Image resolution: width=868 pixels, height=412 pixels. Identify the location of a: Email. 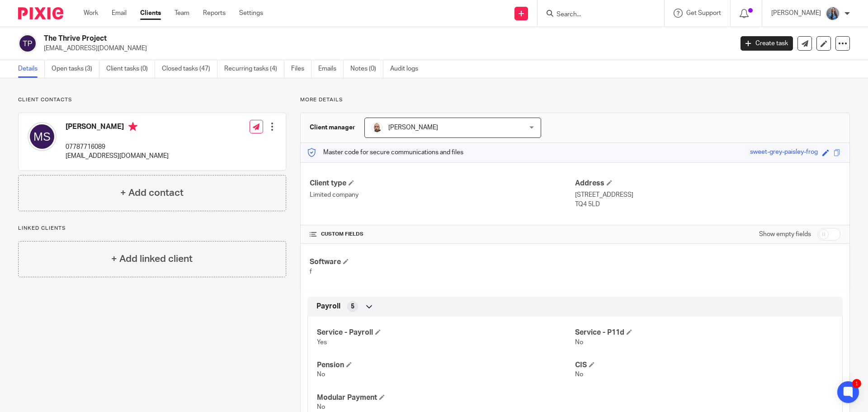
(119, 14).